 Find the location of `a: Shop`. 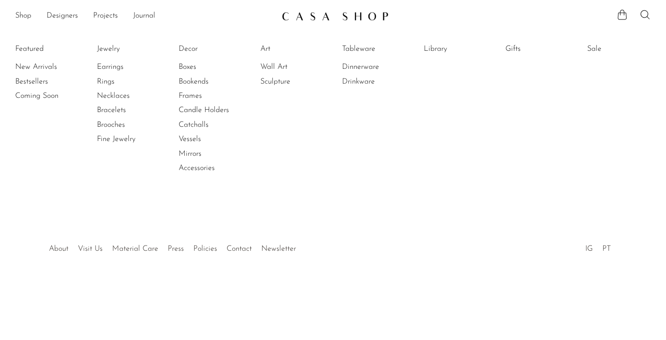

a: Shop is located at coordinates (23, 16).